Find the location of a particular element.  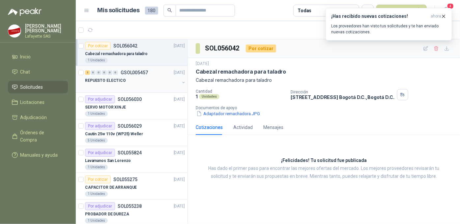

h3: SOL056042 is located at coordinates (223, 48).